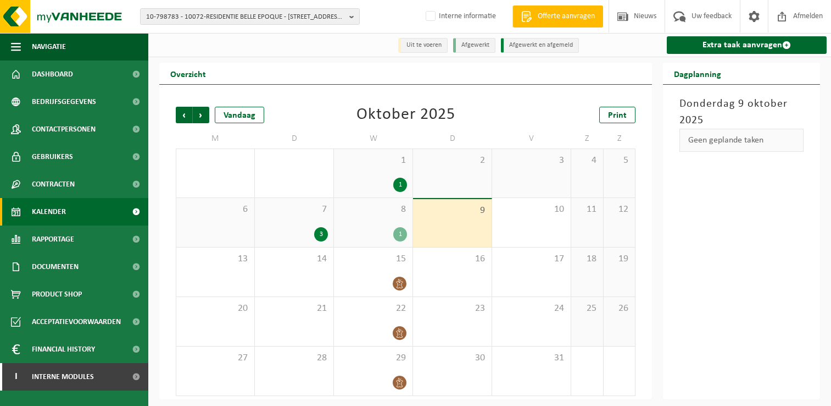  What do you see at coordinates (587, 308) in the screenshot?
I see `span: 25` at bounding box center [587, 308].